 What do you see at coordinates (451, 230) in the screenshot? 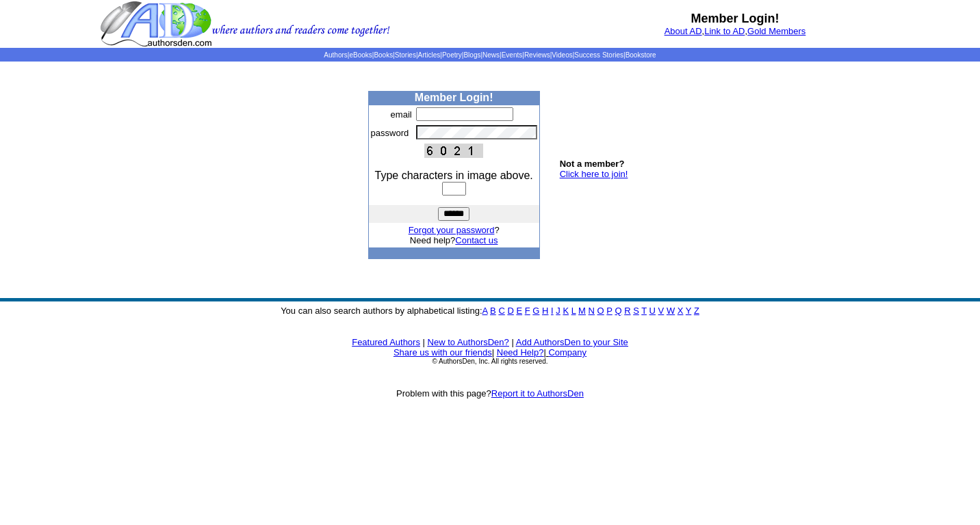
I see `a: Forgot your password` at bounding box center [451, 230].